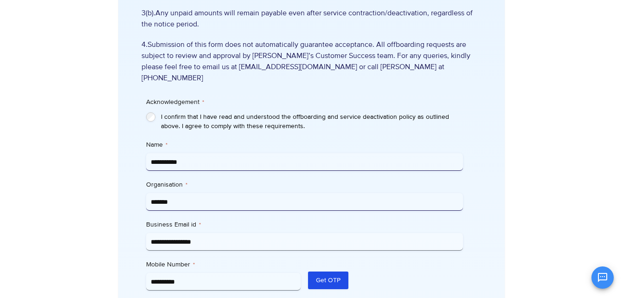 The image size is (623, 298). I want to click on button: Get OTP, so click(328, 280).